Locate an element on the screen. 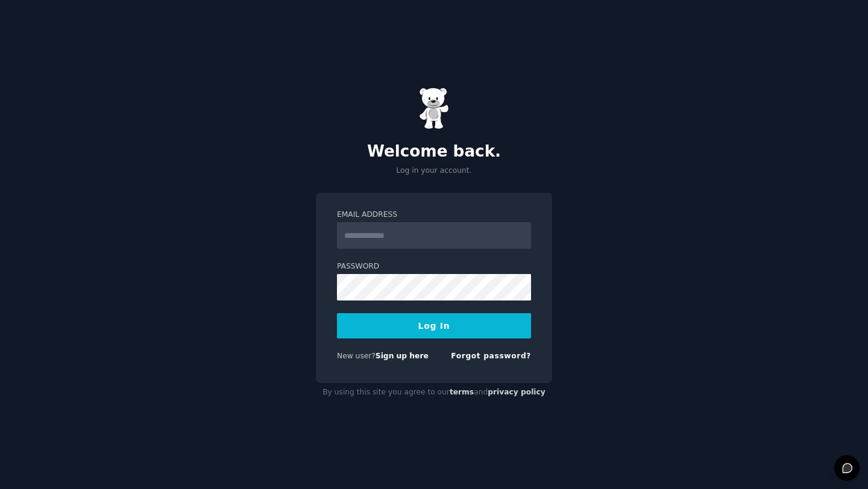 Image resolution: width=868 pixels, height=489 pixels. div: By using this site you agree to our and is located at coordinates (434, 393).